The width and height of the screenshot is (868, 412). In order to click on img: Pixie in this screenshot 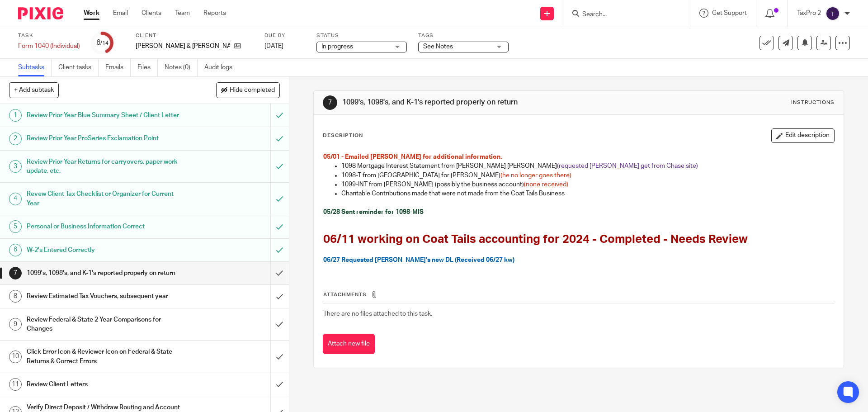, I will do `click(40, 13)`.